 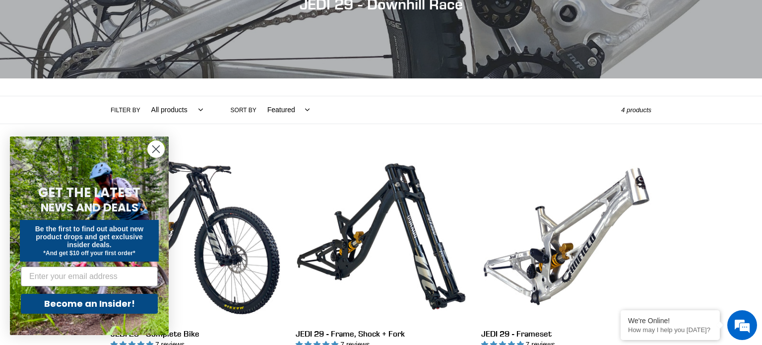 I want to click on span: *And get $10 off your first order*, so click(x=89, y=253).